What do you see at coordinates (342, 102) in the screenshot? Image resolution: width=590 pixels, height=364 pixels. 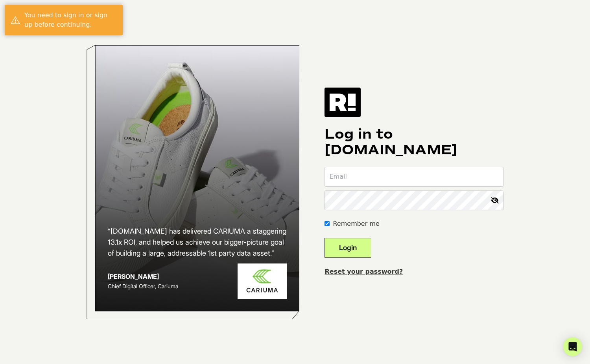 I see `img: Retention.com` at bounding box center [342, 102].